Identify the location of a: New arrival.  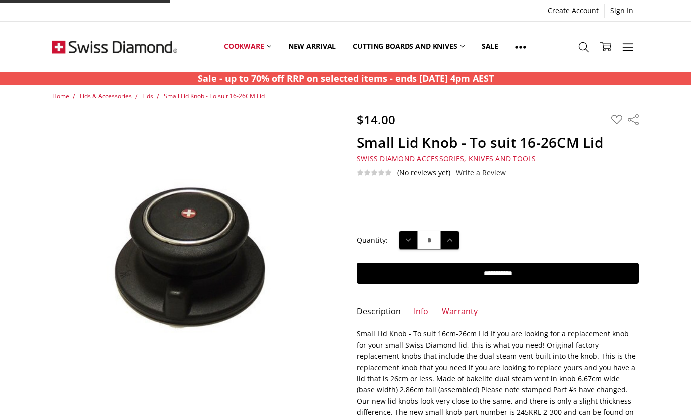
(312, 46).